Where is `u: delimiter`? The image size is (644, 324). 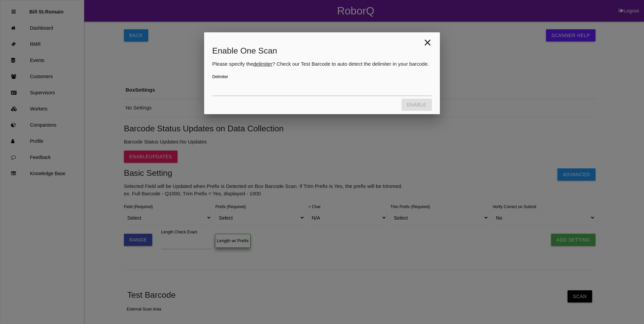
u: delimiter is located at coordinates (263, 64).